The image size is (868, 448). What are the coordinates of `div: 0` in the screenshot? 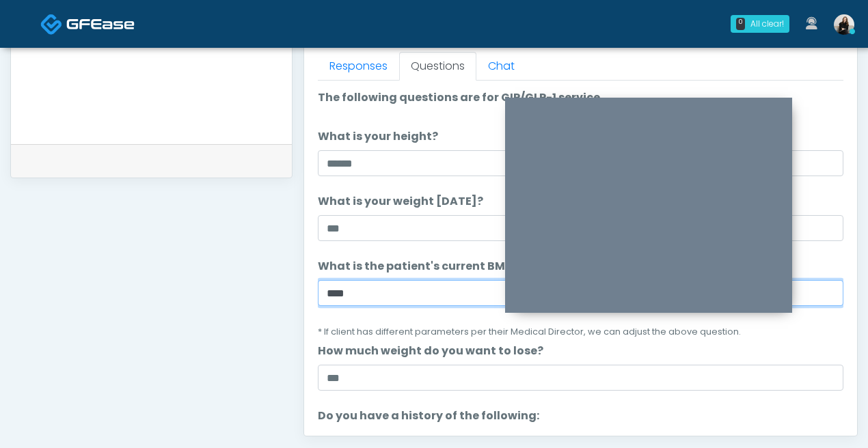 It's located at (740, 24).